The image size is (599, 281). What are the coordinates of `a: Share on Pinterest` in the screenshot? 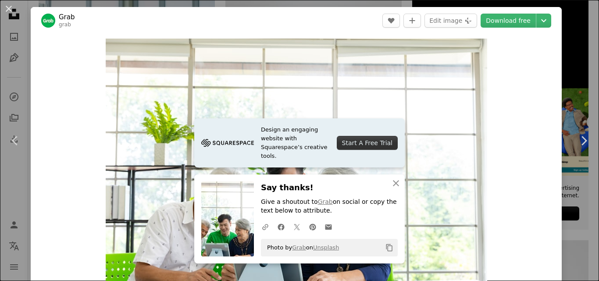 It's located at (313, 227).